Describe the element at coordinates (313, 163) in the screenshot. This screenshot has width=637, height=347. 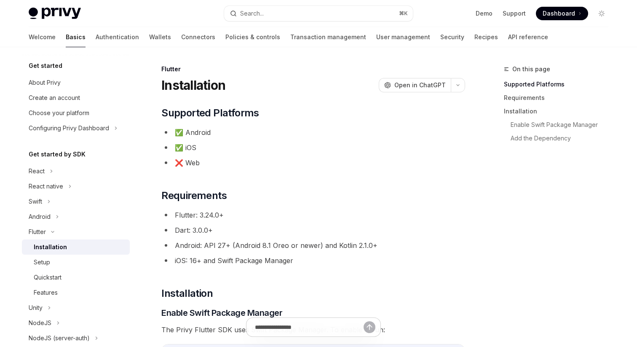
I see `li: ❌ Web` at that location.